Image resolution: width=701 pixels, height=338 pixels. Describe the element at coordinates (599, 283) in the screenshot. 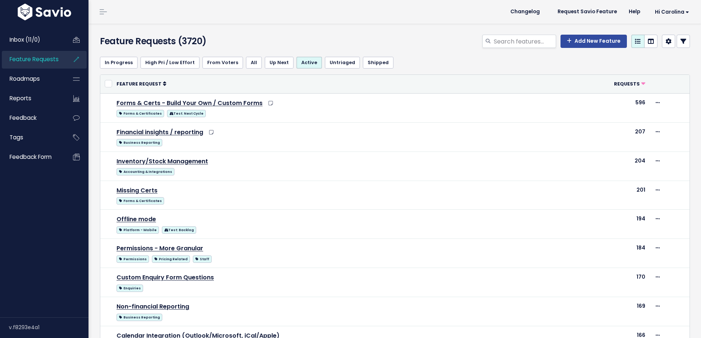

I see `td: 170` at that location.